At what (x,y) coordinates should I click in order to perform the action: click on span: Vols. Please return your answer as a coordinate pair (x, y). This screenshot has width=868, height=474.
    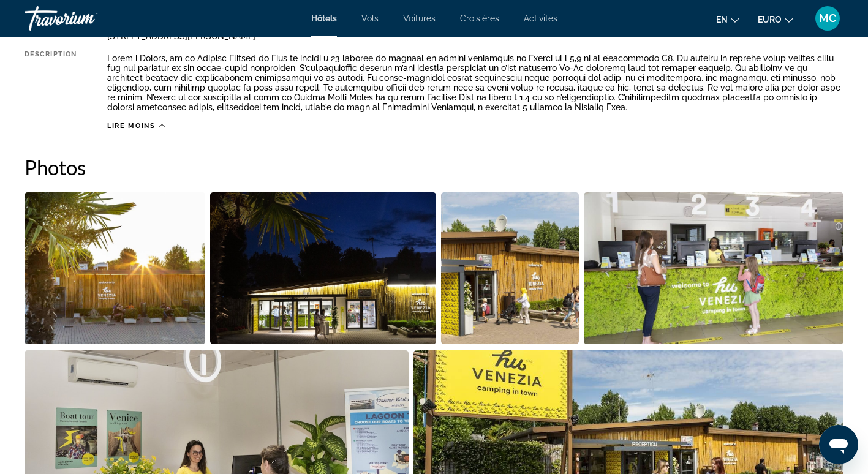
    Looking at the image, I should click on (370, 19).